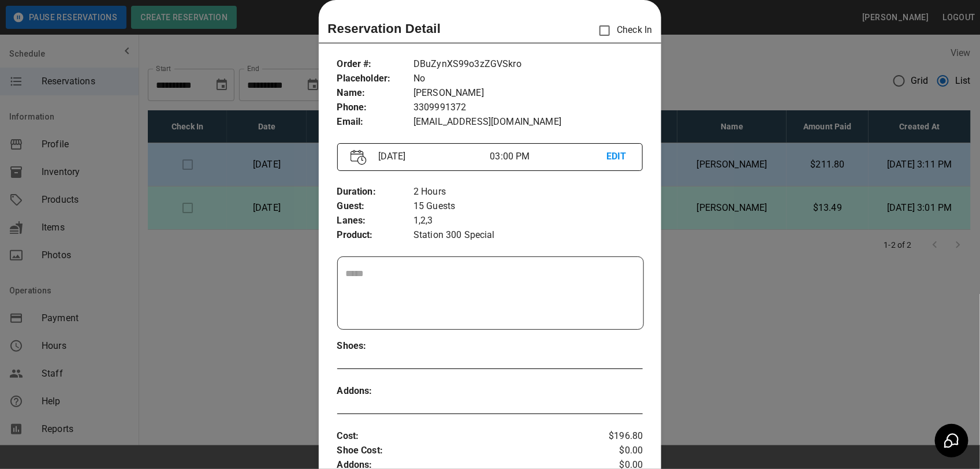  What do you see at coordinates (465, 436) in the screenshot?
I see `p: Cost :` at bounding box center [465, 436].